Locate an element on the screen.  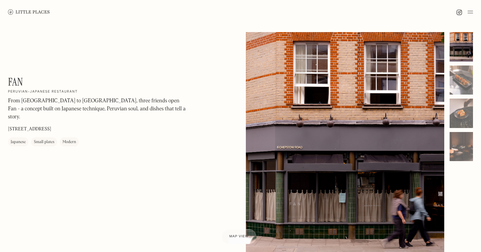
h1: Fan is located at coordinates (15, 82).